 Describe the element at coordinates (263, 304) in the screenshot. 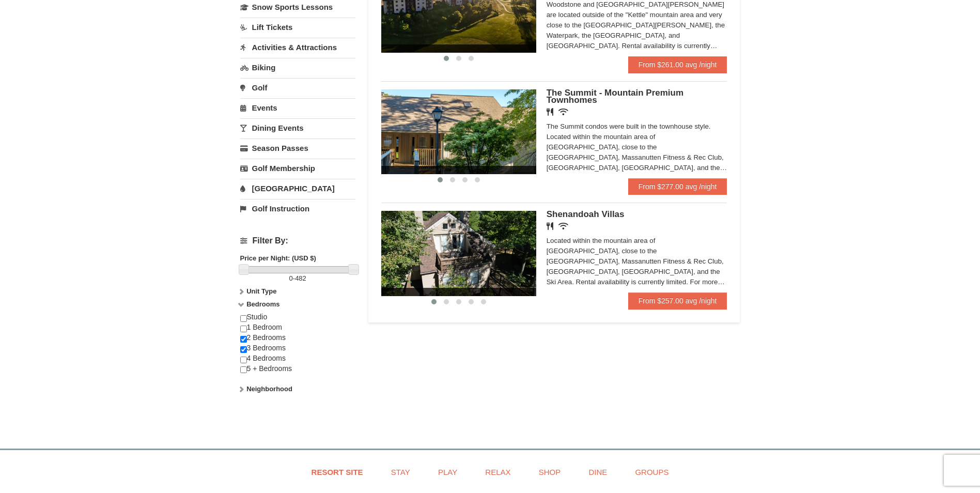

I see `strong: Bedrooms` at that location.